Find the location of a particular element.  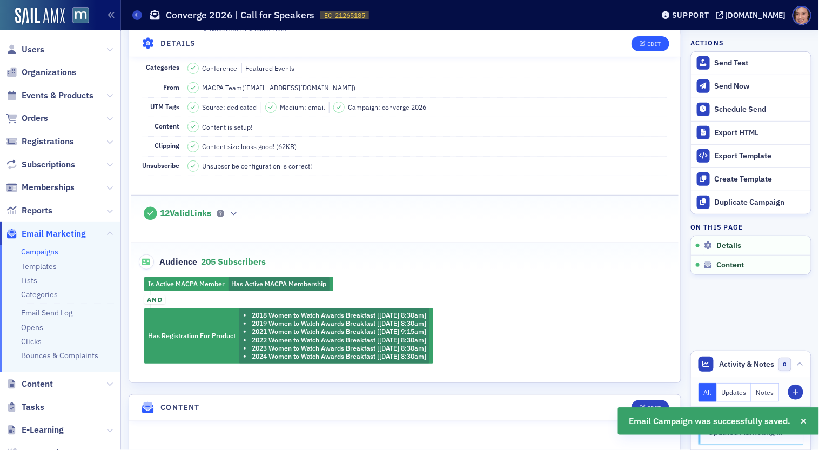

a: Users is located at coordinates (25, 50).